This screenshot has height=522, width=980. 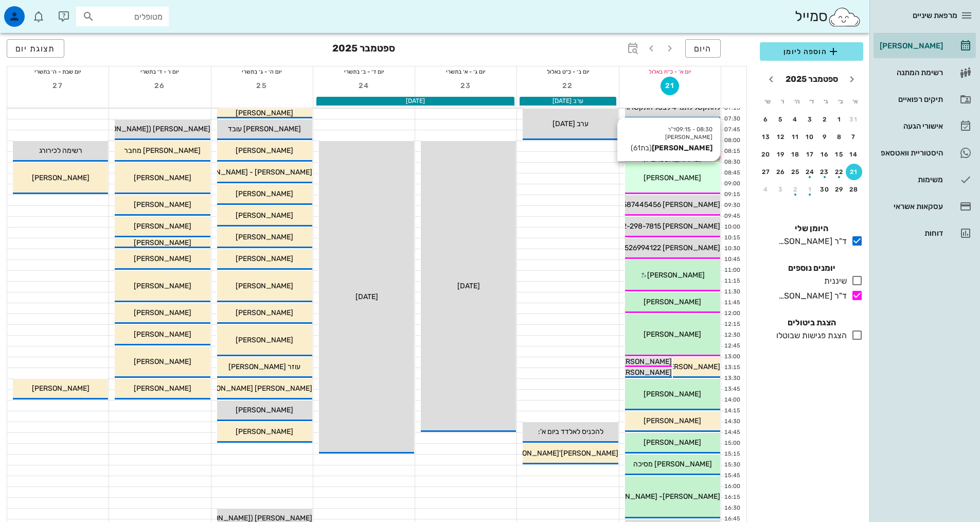 What do you see at coordinates (809, 336) in the screenshot?
I see `div: הצגת פגישות שבוטלו` at bounding box center [809, 336].